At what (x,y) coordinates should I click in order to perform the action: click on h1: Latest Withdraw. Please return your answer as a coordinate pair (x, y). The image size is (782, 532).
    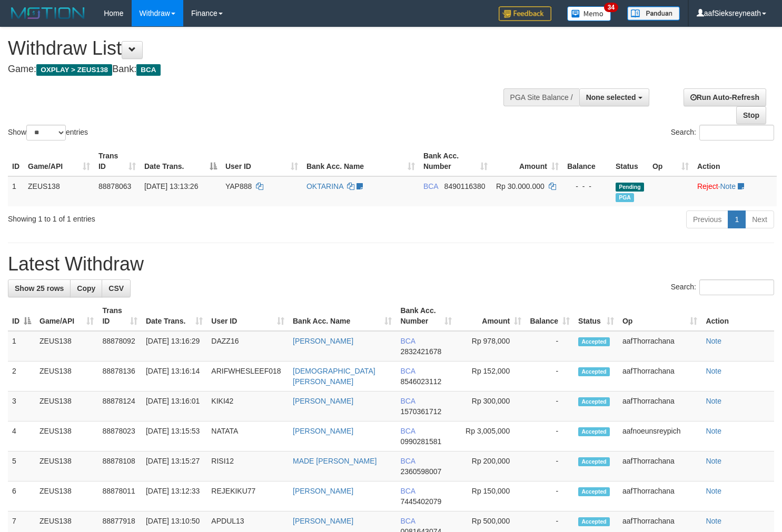
    Looking at the image, I should click on (391, 264).